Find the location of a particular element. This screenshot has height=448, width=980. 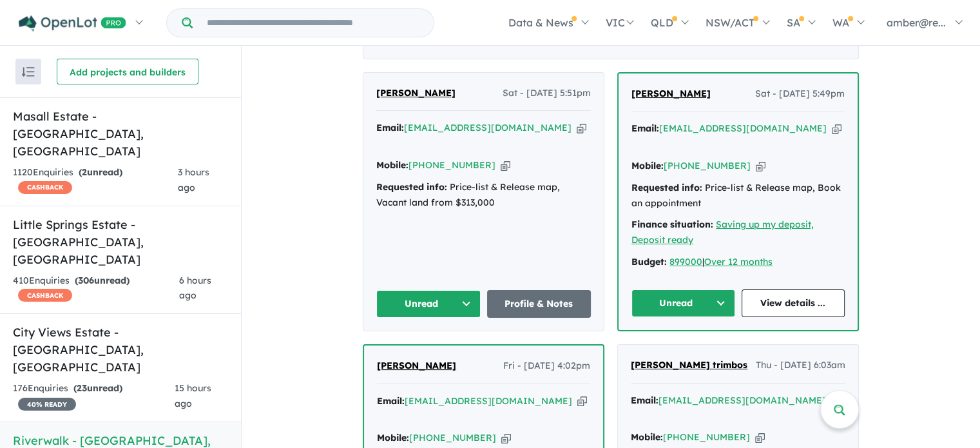

u: 899000 is located at coordinates (686, 262).